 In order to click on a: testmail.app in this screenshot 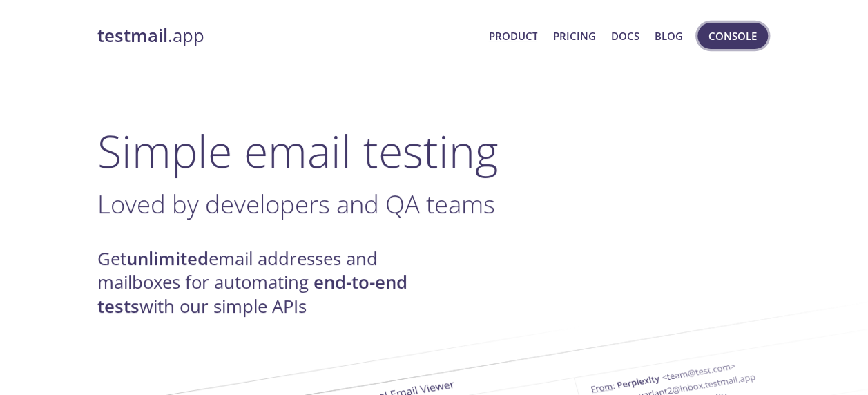, I will do `click(288, 36)`.